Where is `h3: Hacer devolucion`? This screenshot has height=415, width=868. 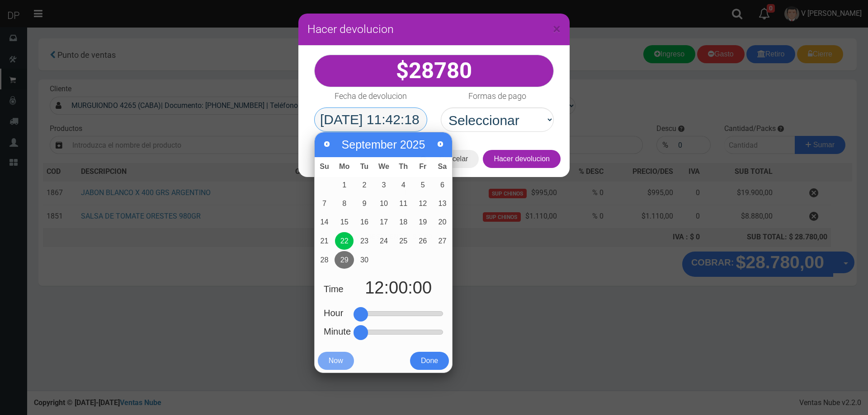 h3: Hacer devolucion is located at coordinates (434, 30).